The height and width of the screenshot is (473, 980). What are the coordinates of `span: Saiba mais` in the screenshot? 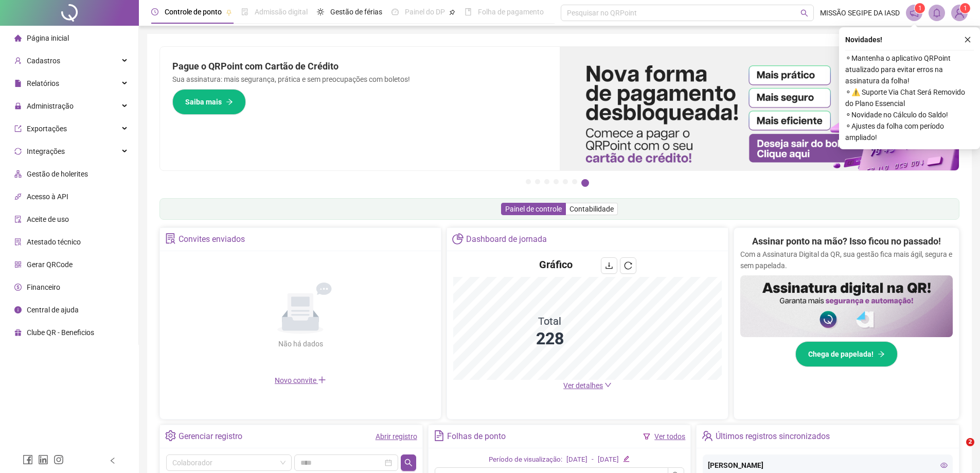 It's located at (203, 102).